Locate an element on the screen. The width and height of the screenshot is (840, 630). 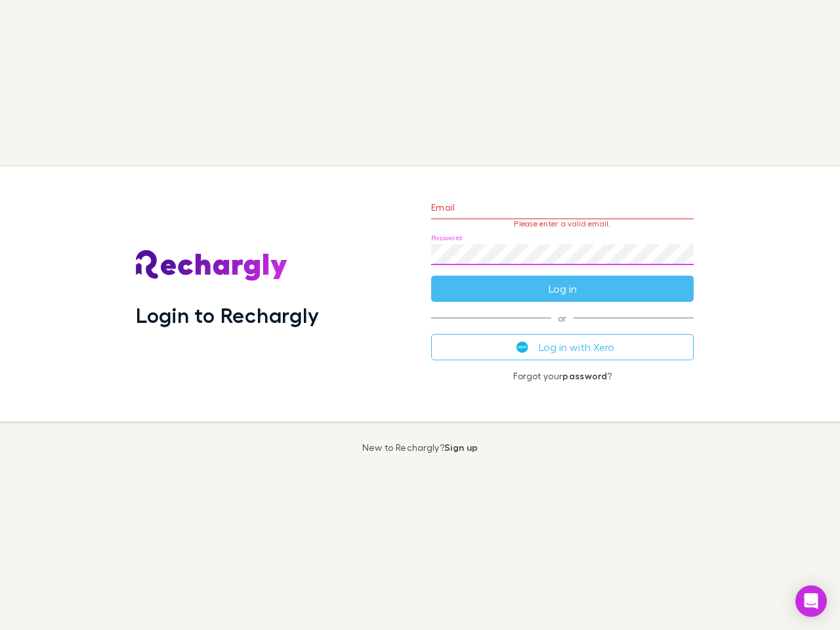
label: Password is located at coordinates (446, 237).